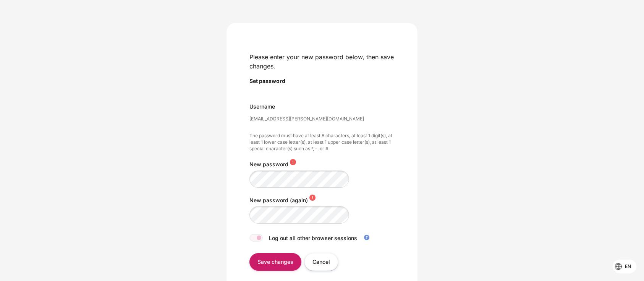 The image size is (644, 281). Describe the element at coordinates (322, 62) in the screenshot. I see `div: Please enter your new password below, then save changes.` at that location.